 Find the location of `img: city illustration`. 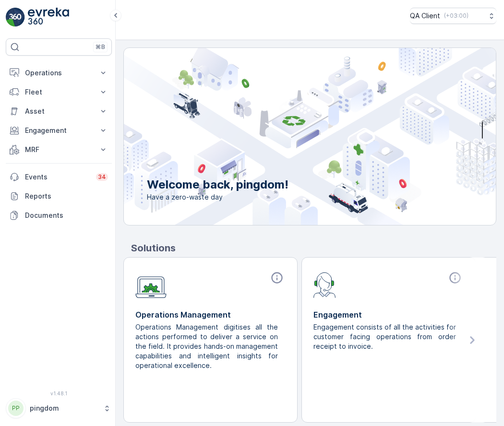

img: city illustration is located at coordinates (288, 136).